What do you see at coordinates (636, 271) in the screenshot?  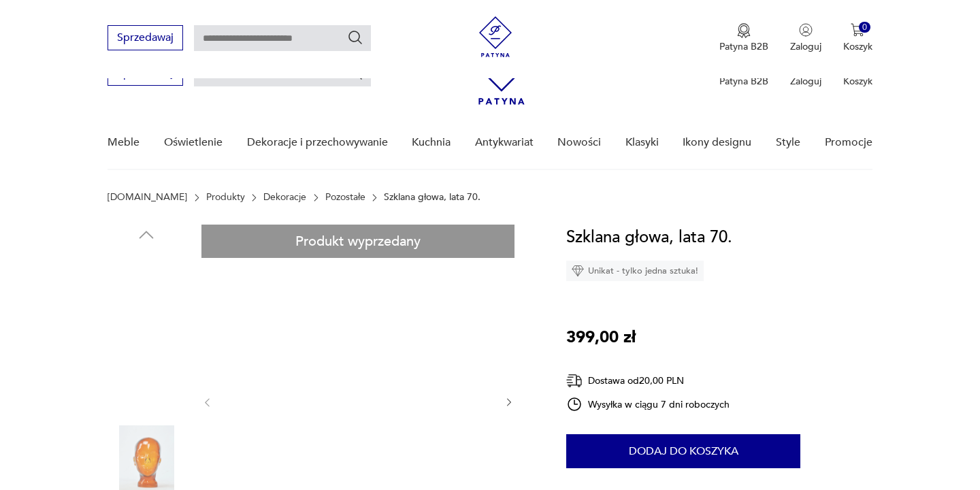 I see `div: Unikat - tylko jedna sztuka!` at bounding box center [636, 271].